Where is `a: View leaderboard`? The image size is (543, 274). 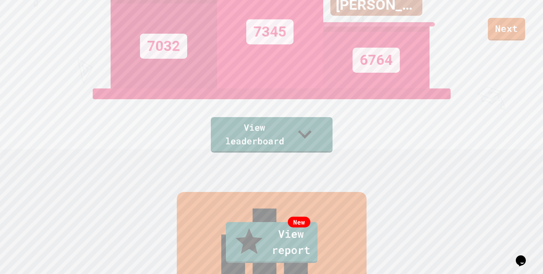 a: View leaderboard is located at coordinates (272, 135).